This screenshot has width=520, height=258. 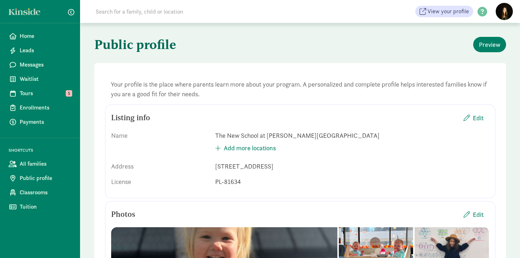 What do you see at coordinates (45, 36) in the screenshot?
I see `span: Home` at bounding box center [45, 36].